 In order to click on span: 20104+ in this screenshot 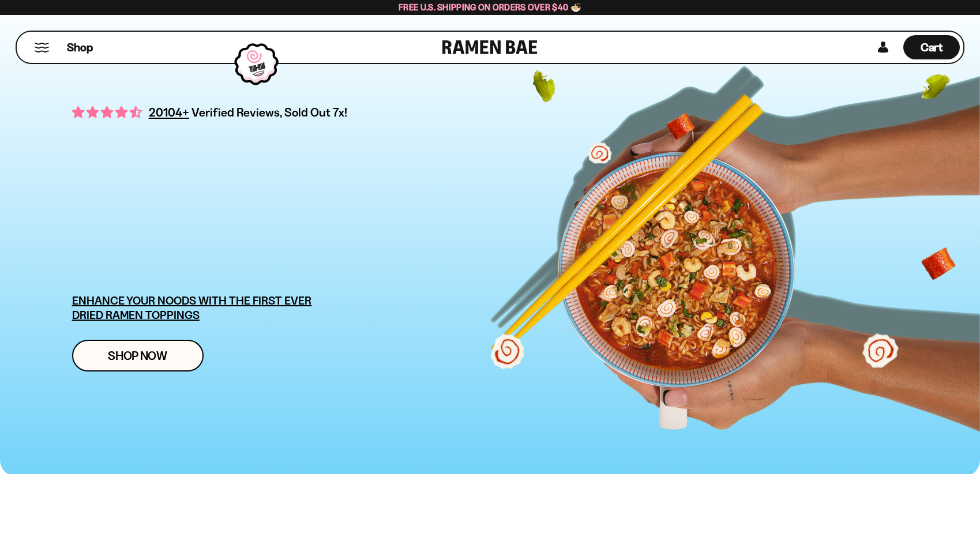, I will do `click(169, 112)`.